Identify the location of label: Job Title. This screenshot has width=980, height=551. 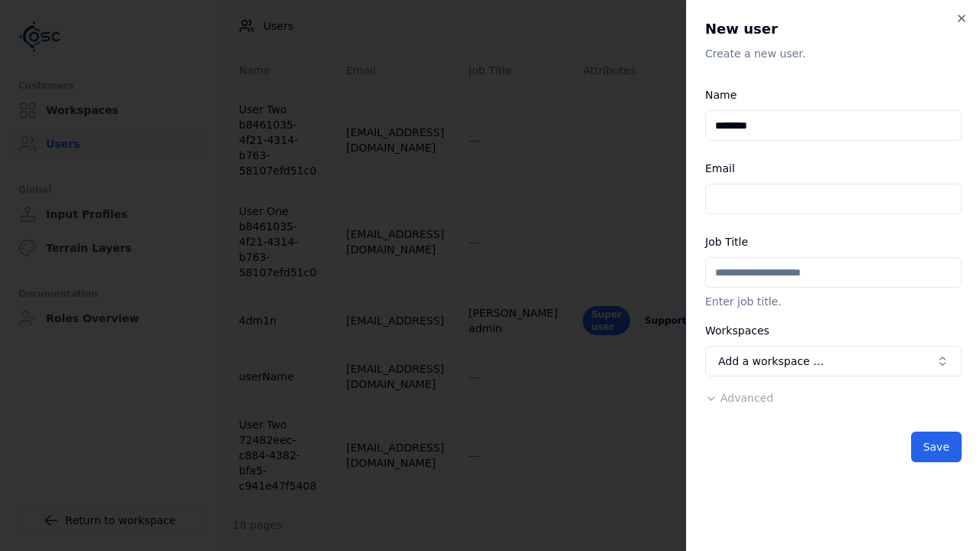
(727, 241).